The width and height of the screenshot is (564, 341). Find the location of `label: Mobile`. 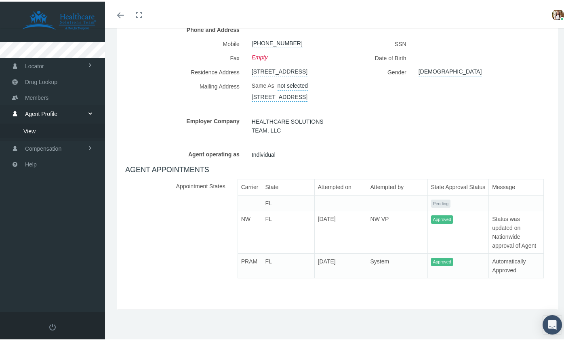

label: Mobile is located at coordinates (186, 42).